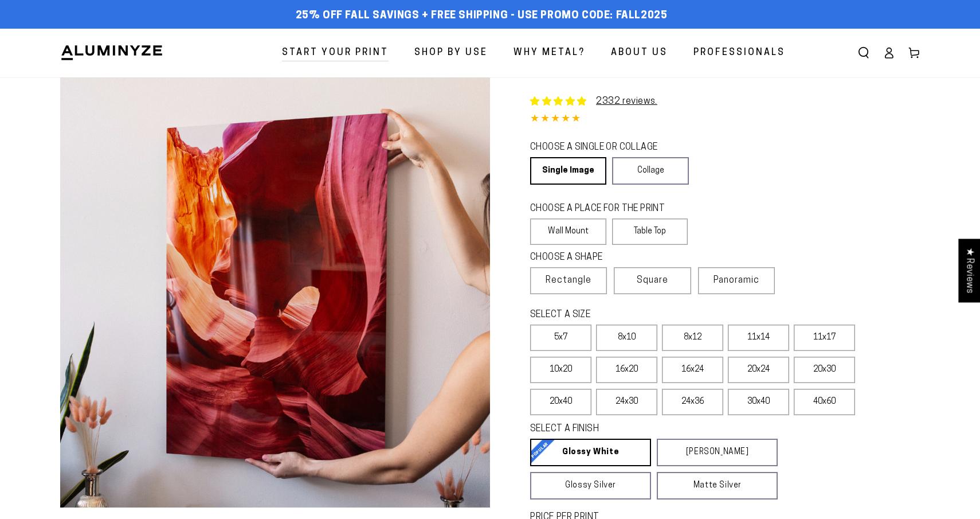 The image size is (980, 519). I want to click on span: About Us, so click(639, 53).